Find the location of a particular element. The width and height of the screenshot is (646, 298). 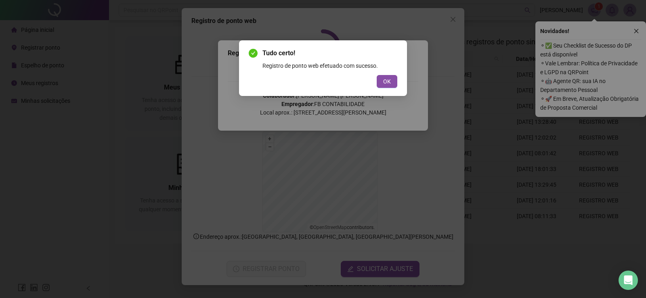

button: OK is located at coordinates (387, 82).